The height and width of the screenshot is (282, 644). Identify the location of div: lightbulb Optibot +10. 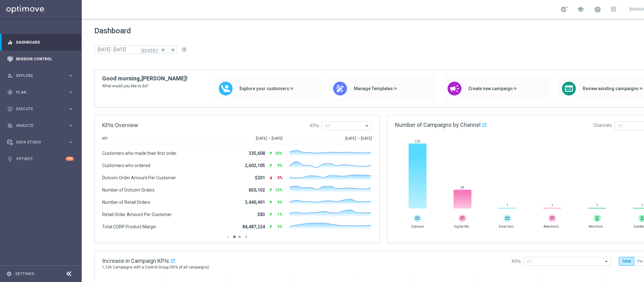
(40, 159).